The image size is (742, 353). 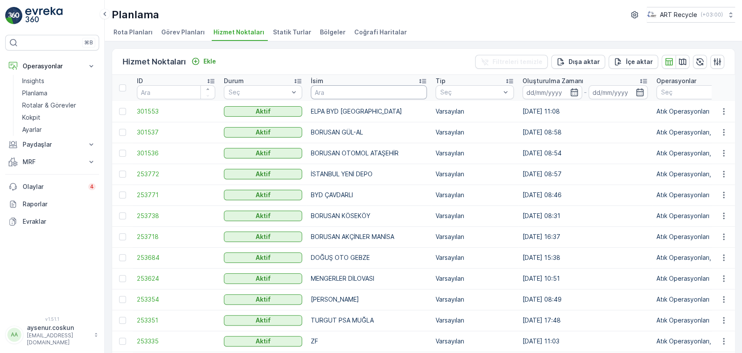 I want to click on p: Dışa aktar, so click(x=584, y=62).